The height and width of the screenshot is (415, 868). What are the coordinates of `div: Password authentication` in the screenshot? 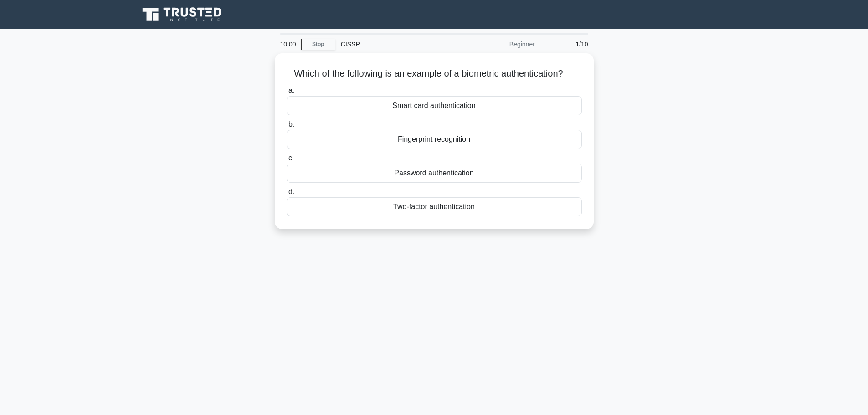 It's located at (434, 173).